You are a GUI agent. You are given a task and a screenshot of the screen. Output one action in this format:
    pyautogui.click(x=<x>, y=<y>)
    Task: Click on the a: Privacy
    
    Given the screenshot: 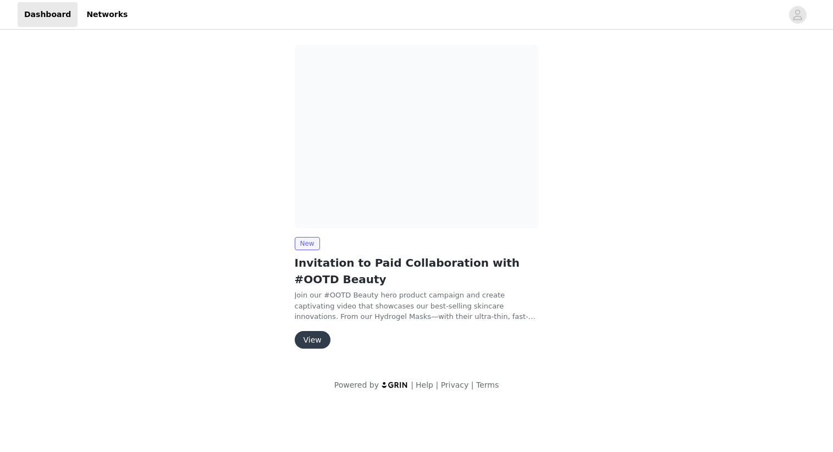 What is the action you would take?
    pyautogui.click(x=455, y=385)
    